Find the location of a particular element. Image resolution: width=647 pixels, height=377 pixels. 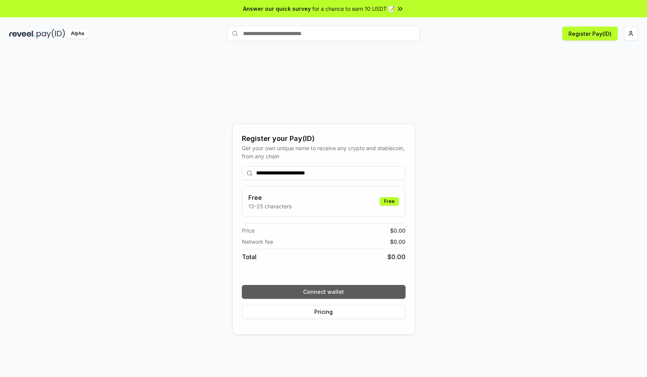

div: Register your Pay(ID) is located at coordinates (323, 139).